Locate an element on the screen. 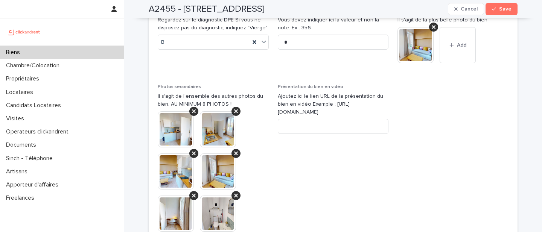  button: Save is located at coordinates (502, 9).